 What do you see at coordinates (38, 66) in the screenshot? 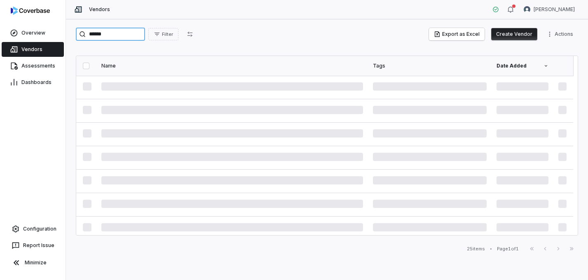
I see `span: Assessments` at bounding box center [38, 66].